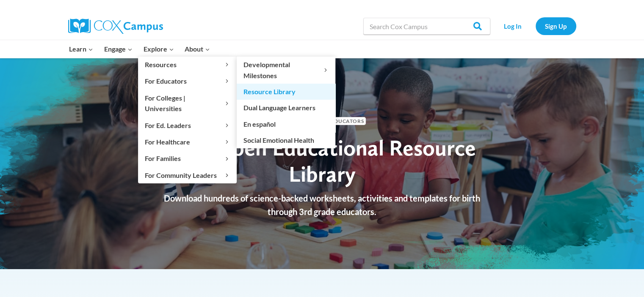  I want to click on p: Download hundreds of science-backed worksheets, activities and templates for birth through 3rd gr..., so click(322, 205).